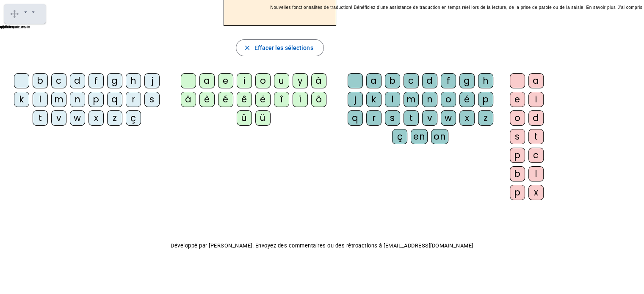 The width and height of the screenshot is (644, 294). I want to click on gw-button: J'ai compris, so click(630, 7).